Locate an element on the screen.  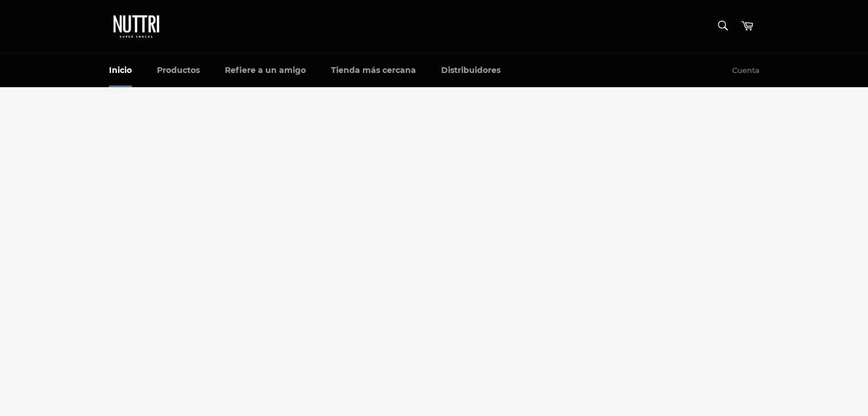
a: Productos is located at coordinates (178, 70).